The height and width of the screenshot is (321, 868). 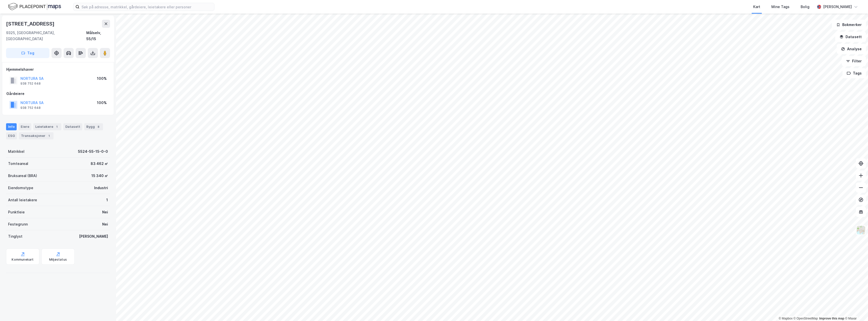 I want to click on div: Kart, so click(x=757, y=7).